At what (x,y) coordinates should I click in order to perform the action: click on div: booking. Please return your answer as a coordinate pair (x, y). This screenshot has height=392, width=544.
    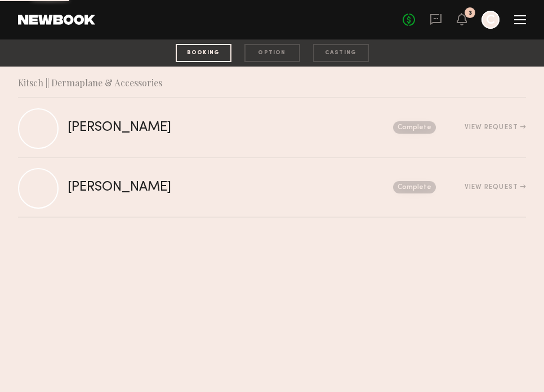
    Looking at the image, I should click on (204, 53).